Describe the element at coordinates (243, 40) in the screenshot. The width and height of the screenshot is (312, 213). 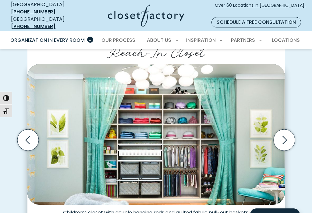
I see `span: Partners` at that location.